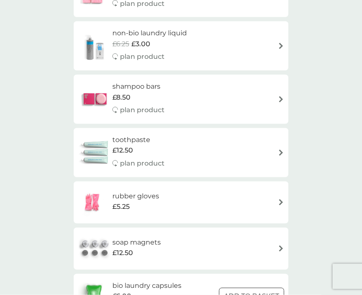  I want to click on span: £8.50, so click(121, 98).